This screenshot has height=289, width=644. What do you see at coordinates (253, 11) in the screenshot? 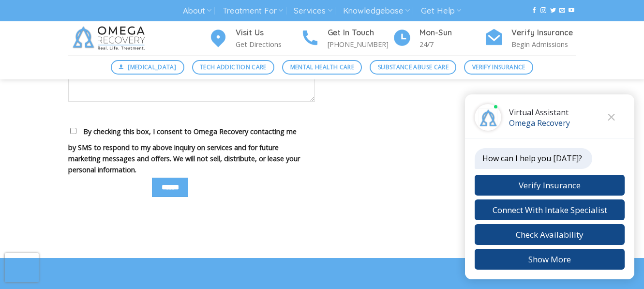
I see `a: Treatment For` at bounding box center [253, 11].